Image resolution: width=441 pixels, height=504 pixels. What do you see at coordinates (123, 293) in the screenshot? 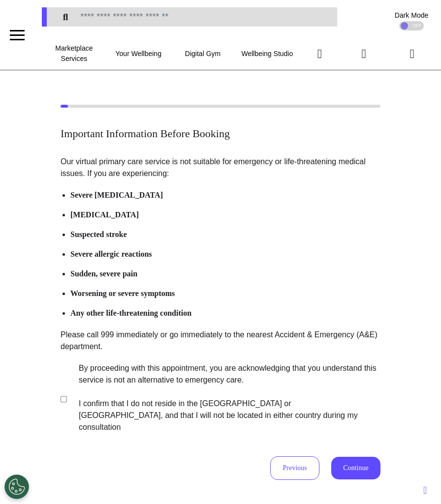
I see `b: Worsening or severe symptoms` at bounding box center [123, 293].